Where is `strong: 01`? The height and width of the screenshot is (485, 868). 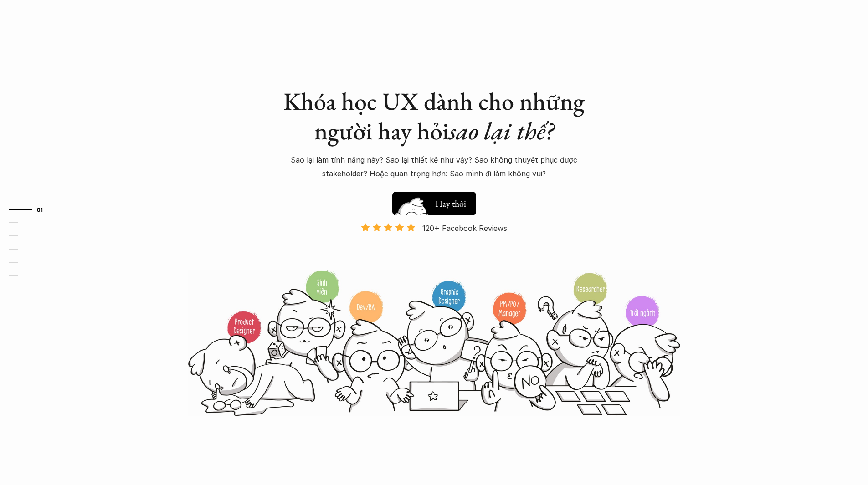 strong: 01 is located at coordinates (41, 210).